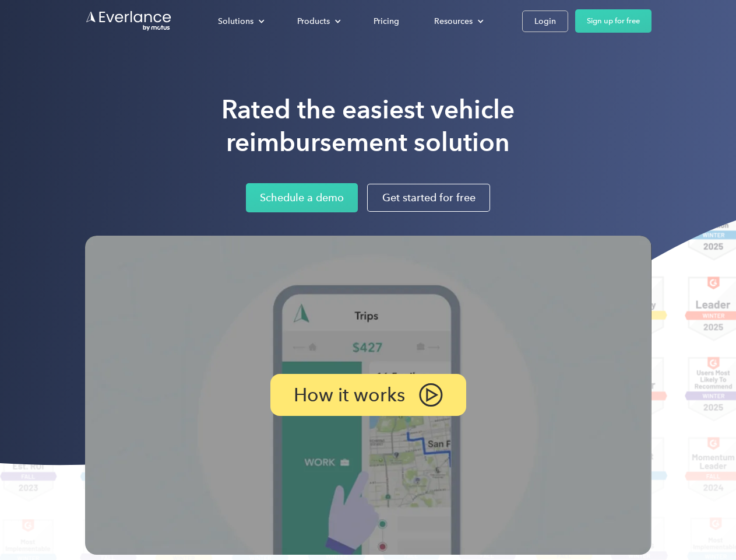 The height and width of the screenshot is (560, 736). I want to click on div: Pricing, so click(386, 21).